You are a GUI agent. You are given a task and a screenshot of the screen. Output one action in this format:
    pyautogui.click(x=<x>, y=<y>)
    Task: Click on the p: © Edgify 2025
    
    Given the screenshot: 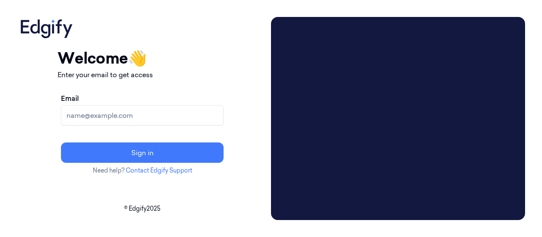 What is the action you would take?
    pyautogui.click(x=142, y=208)
    